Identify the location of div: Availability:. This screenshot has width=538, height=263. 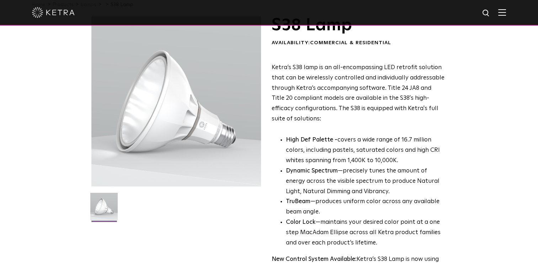
(358, 43).